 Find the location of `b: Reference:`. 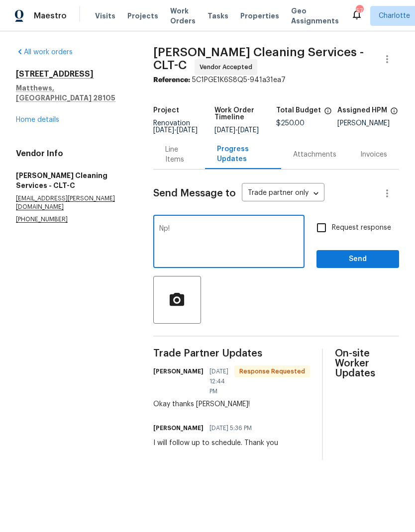

b: Reference: is located at coordinates (172, 80).